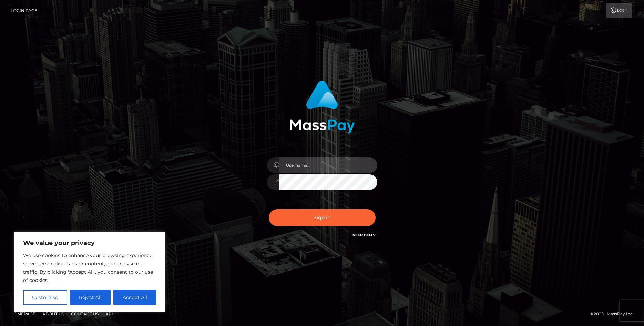  What do you see at coordinates (322, 107) in the screenshot?
I see `img: MassPay Login` at bounding box center [322, 107].